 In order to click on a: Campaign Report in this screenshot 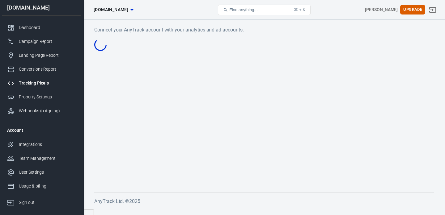, I will do `click(42, 41)`.